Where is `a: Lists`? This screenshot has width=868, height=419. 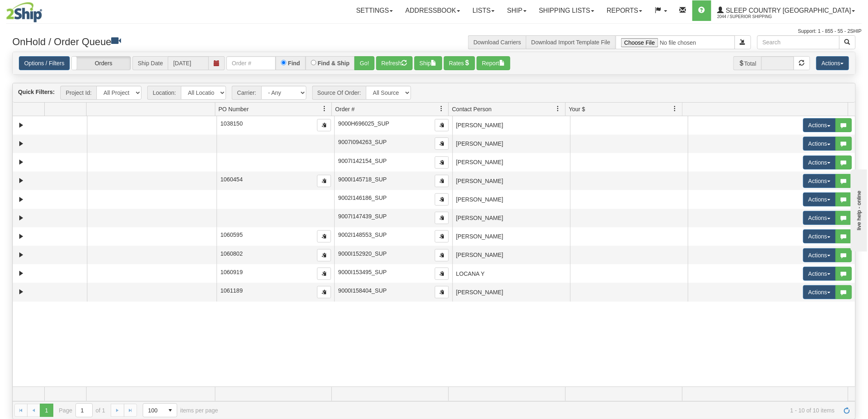
a: Lists is located at coordinates (484, 11).